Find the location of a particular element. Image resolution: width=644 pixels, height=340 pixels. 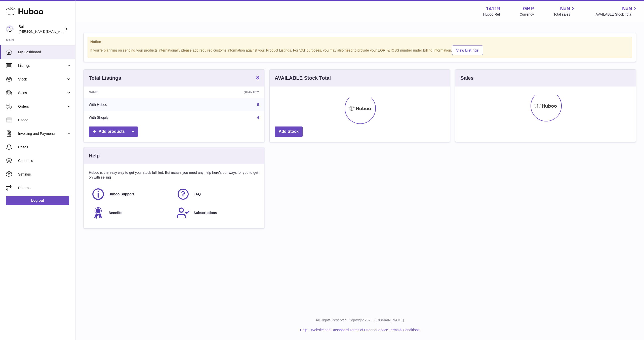

span: Huboo Support is located at coordinates (121, 194).